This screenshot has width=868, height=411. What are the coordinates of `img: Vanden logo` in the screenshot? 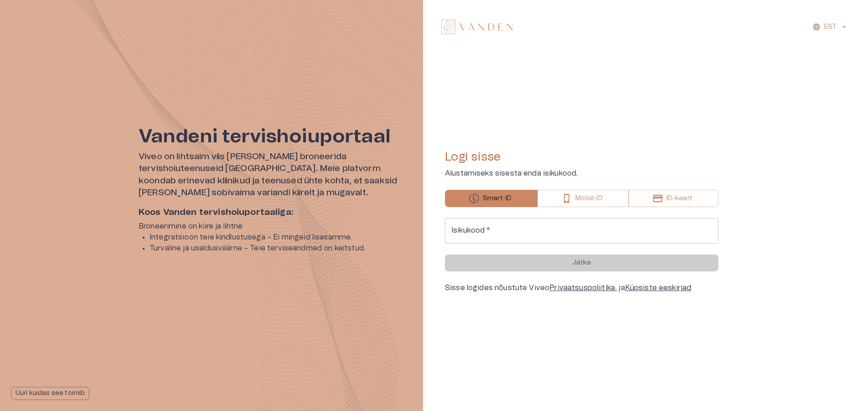 It's located at (477, 27).